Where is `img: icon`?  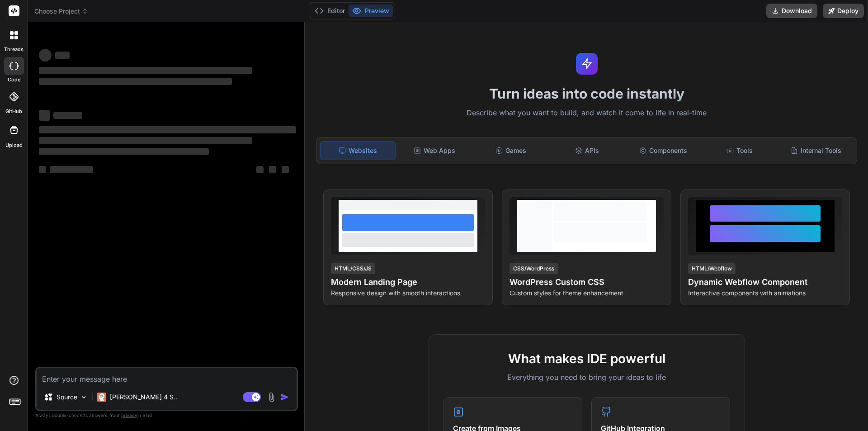 img: icon is located at coordinates (285, 397).